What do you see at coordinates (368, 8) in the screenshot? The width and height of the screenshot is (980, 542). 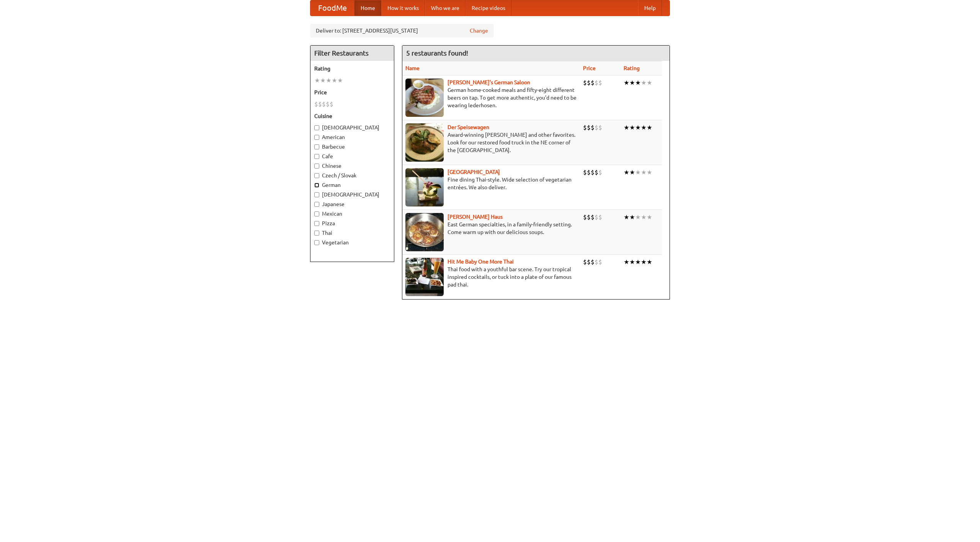 I see `a: Home` at bounding box center [368, 8].